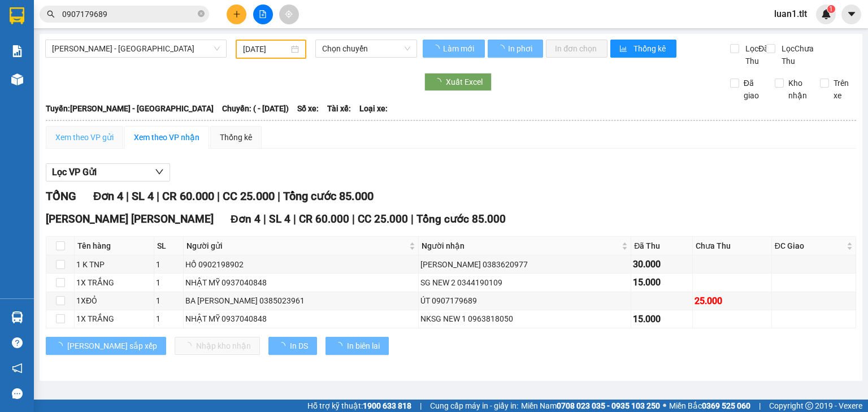 The image size is (868, 412). I want to click on span: TỔNG, so click(61, 196).